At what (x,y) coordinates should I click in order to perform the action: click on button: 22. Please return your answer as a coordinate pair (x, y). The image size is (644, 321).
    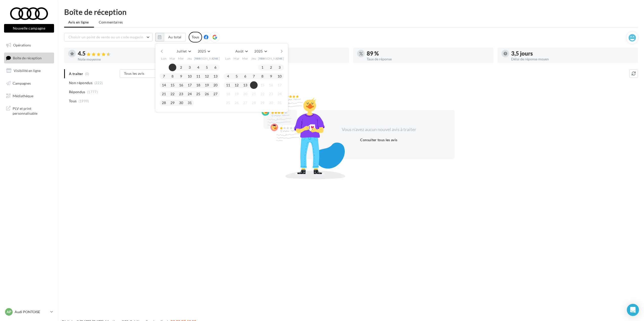
    Looking at the image, I should click on (172, 94).